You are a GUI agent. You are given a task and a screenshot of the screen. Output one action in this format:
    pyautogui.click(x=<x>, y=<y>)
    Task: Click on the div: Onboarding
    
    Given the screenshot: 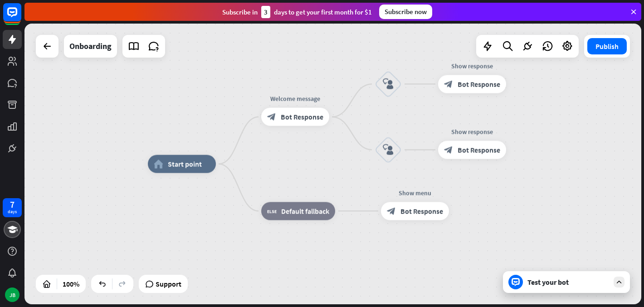 What is the action you would take?
    pyautogui.click(x=90, y=46)
    